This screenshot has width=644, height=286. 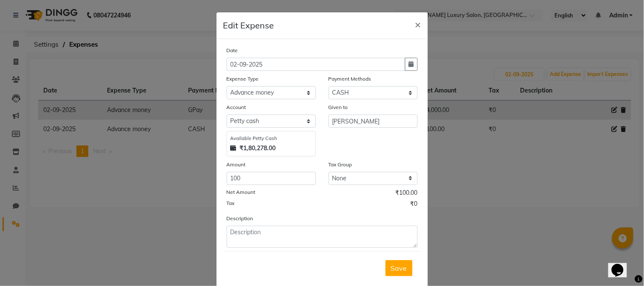 I want to click on input: Given to, so click(x=373, y=121).